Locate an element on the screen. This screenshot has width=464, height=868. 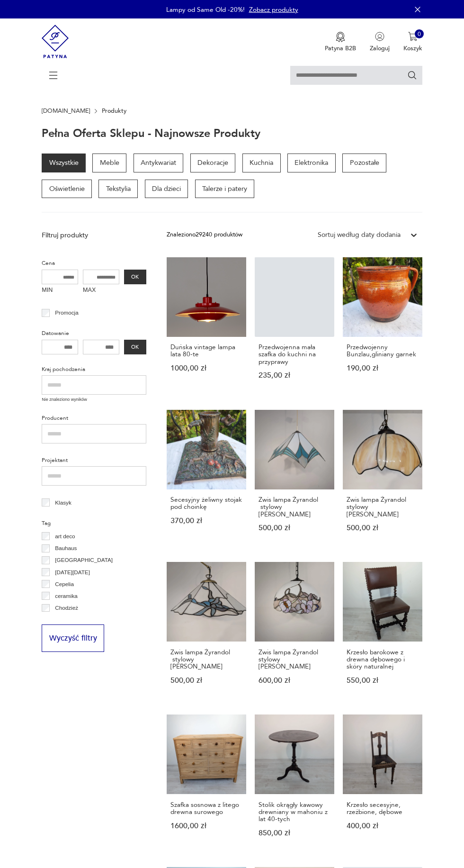
a: Wszystkie is located at coordinates (64, 163).